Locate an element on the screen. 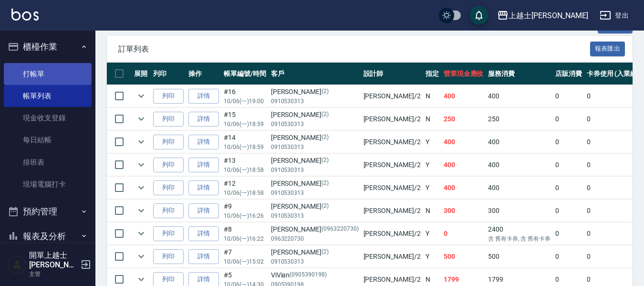 The width and height of the screenshot is (644, 286). td: 250 is located at coordinates (519, 119).